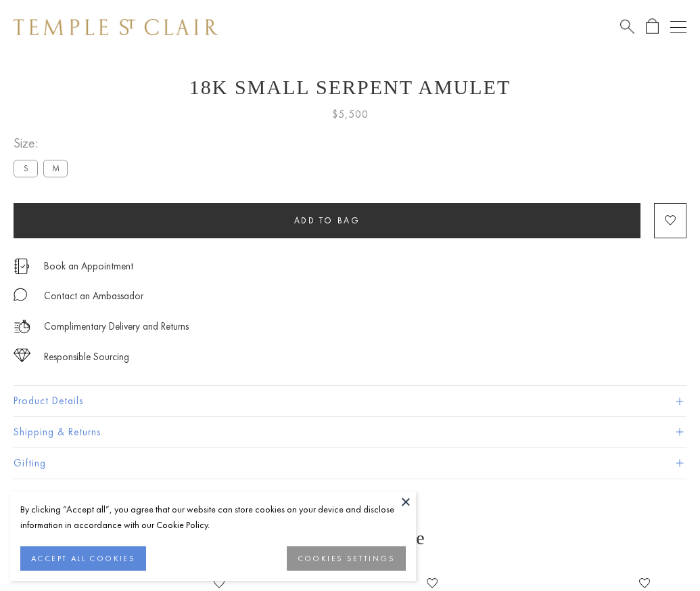 The image size is (700, 591). Describe the element at coordinates (87, 356) in the screenshot. I see `div: Responsible Sourcing` at that location.